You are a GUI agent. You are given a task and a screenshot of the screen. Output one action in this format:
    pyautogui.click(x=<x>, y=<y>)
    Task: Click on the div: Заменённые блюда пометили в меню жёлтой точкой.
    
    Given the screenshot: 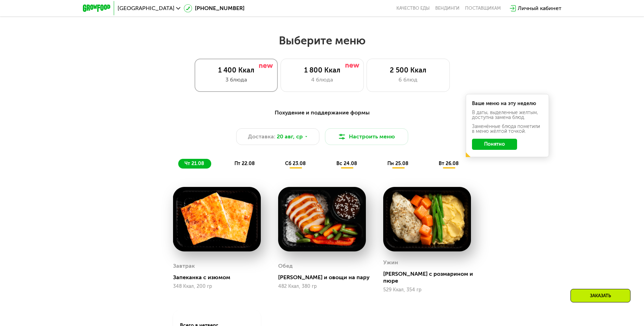 What is the action you would take?
    pyautogui.click(x=507, y=129)
    